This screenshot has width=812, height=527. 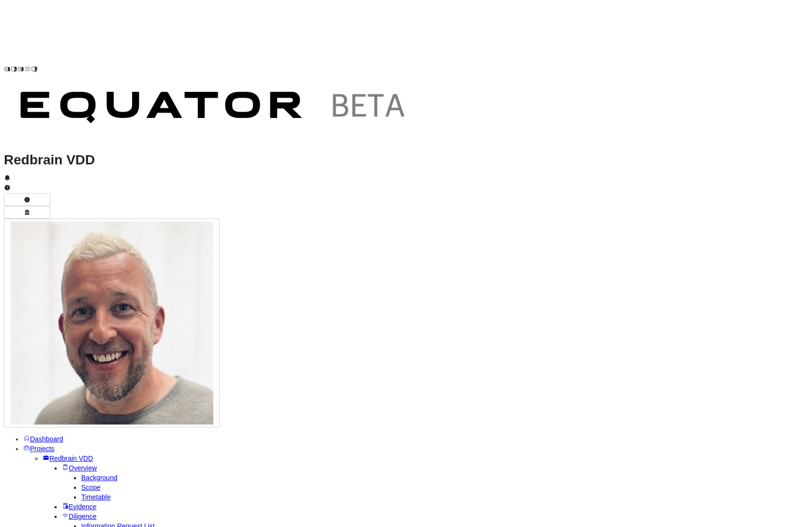 I want to click on a: Evidence, so click(x=80, y=507).